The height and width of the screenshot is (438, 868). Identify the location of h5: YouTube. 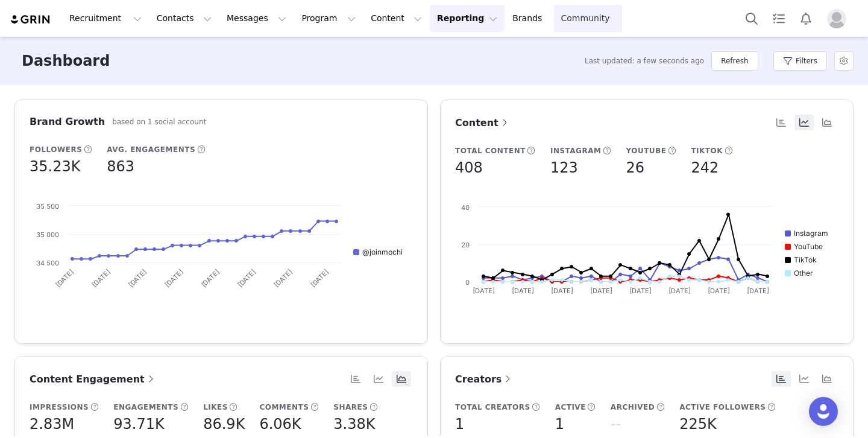
(646, 151).